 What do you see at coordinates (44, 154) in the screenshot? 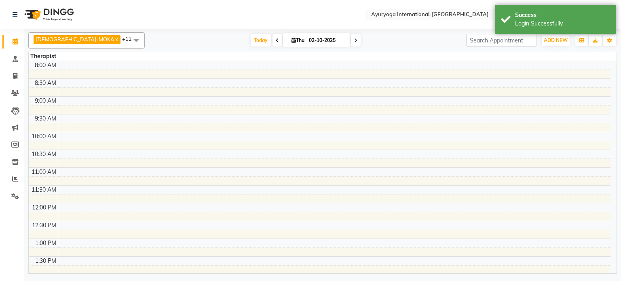
I see `div: 10:30 AM` at bounding box center [44, 154].